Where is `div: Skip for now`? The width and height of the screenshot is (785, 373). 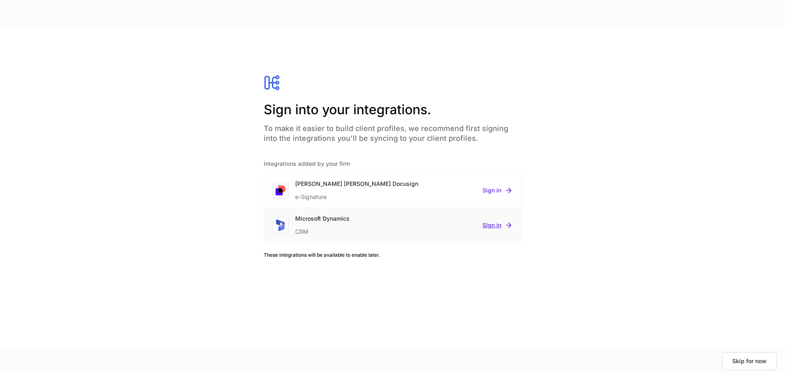
div: Skip for now is located at coordinates (750, 361).